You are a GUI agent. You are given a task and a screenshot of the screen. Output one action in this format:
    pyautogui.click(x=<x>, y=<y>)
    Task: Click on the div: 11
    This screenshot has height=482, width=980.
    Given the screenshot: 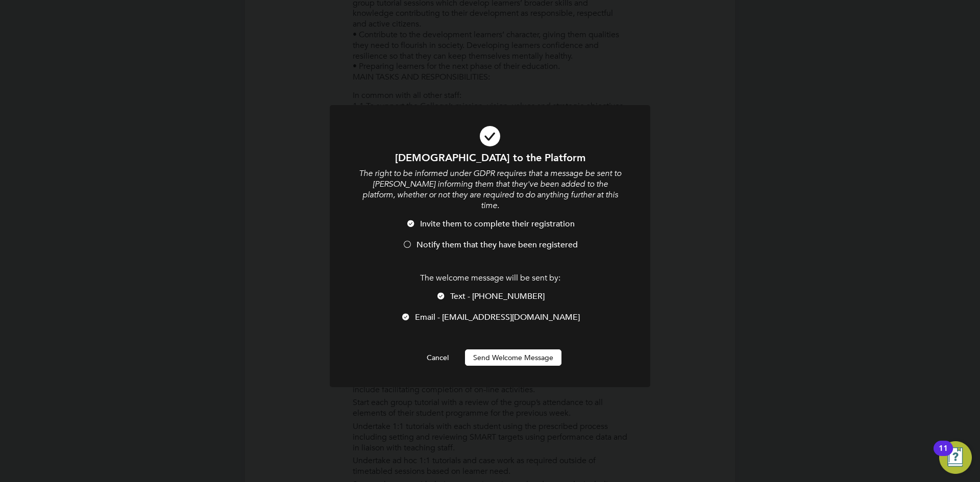 What is the action you would take?
    pyautogui.click(x=943, y=455)
    